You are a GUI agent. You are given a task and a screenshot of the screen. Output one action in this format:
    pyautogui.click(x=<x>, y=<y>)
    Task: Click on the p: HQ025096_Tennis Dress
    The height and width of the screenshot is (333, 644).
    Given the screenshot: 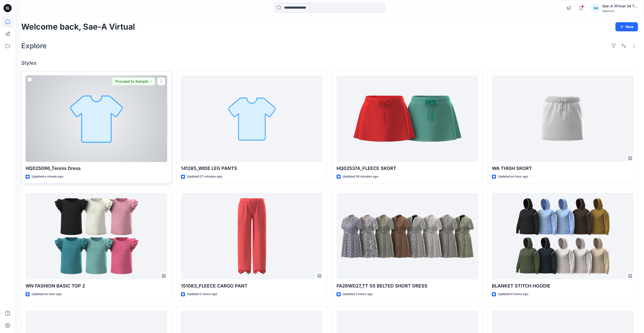 What is the action you would take?
    pyautogui.click(x=97, y=168)
    